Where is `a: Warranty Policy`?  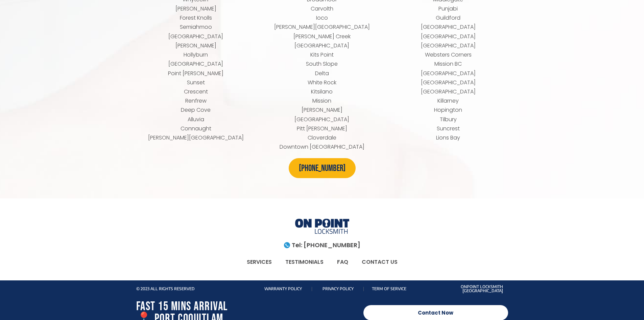 a: Warranty Policy is located at coordinates (283, 288).